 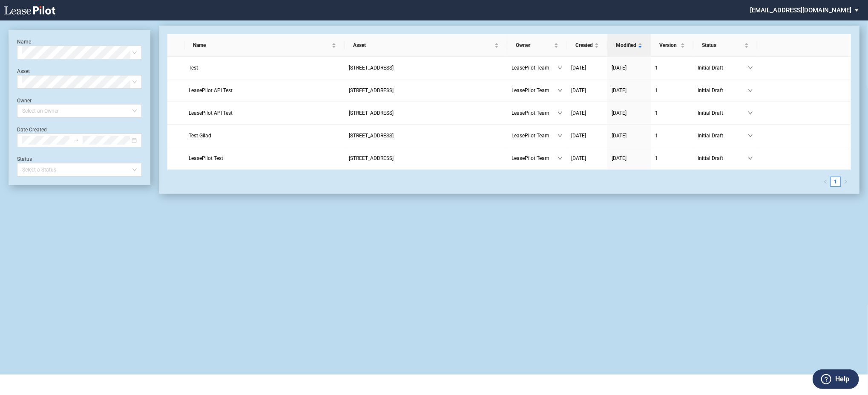 I want to click on span: LeasePilot Test, so click(x=206, y=158).